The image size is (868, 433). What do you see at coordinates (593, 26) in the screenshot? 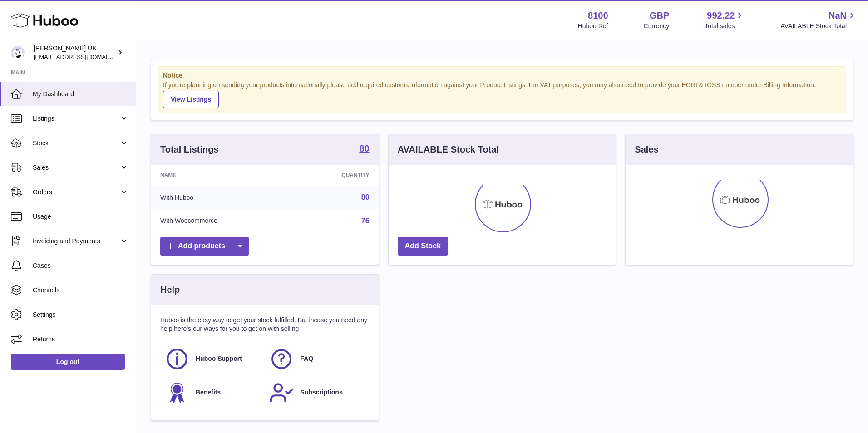
I see `div: Huboo Ref` at bounding box center [593, 26].